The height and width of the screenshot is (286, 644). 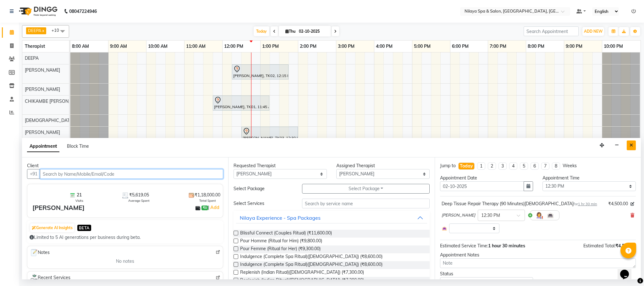 I want to click on span: ₹5,619.05, so click(x=139, y=195).